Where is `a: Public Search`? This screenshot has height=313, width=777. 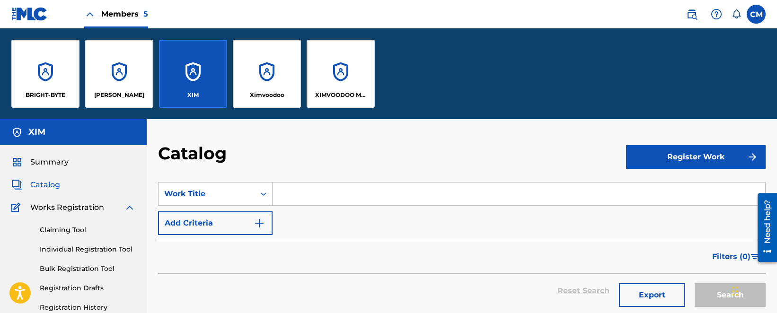 a: Public Search is located at coordinates (692, 14).